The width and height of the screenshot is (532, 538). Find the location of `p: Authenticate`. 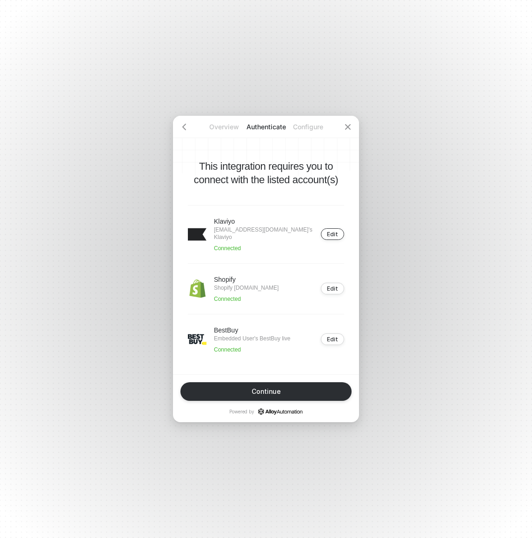

p: Authenticate is located at coordinates (266, 127).